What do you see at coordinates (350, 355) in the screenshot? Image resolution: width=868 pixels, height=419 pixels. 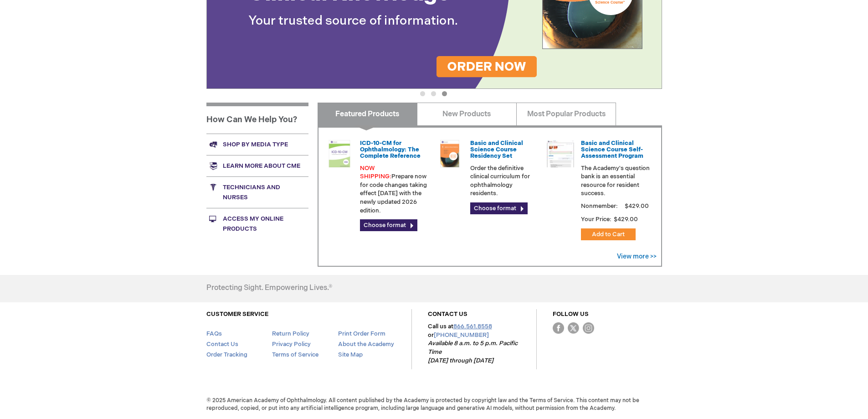 I see `a: Site Map` at bounding box center [350, 355].